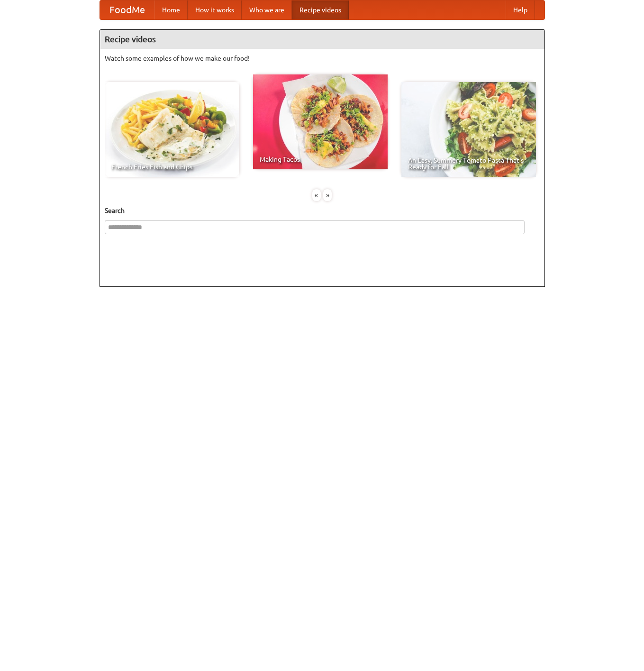 The width and height of the screenshot is (644, 671). Describe the element at coordinates (171, 10) in the screenshot. I see `a: Home` at that location.